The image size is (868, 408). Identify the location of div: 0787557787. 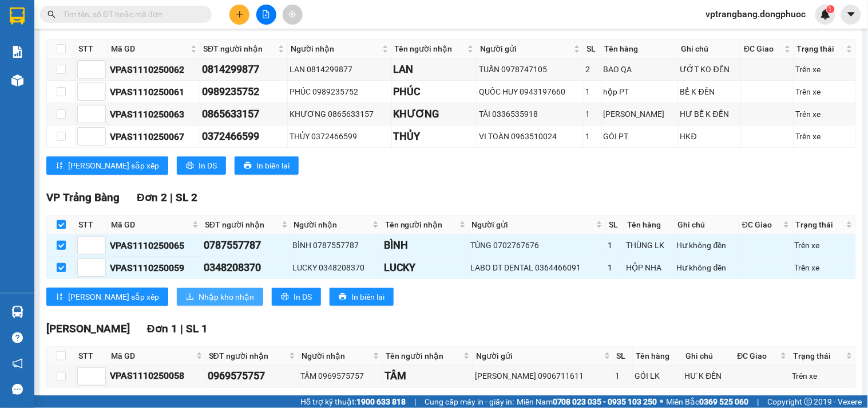
(246, 245).